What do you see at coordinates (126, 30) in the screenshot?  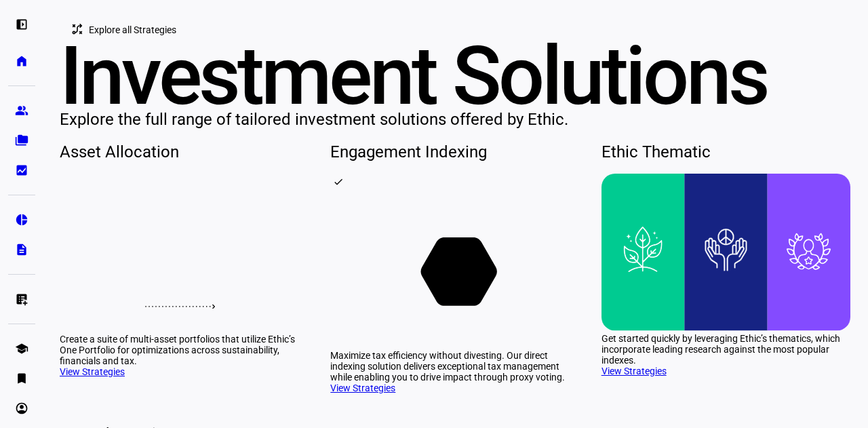 I see `button: Explore all Strategies` at bounding box center [126, 30].